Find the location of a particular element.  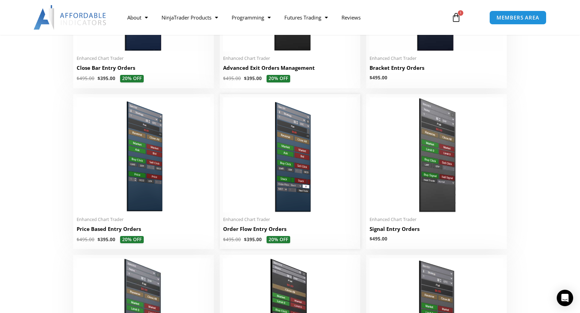

a: 1 is located at coordinates (456, 17).